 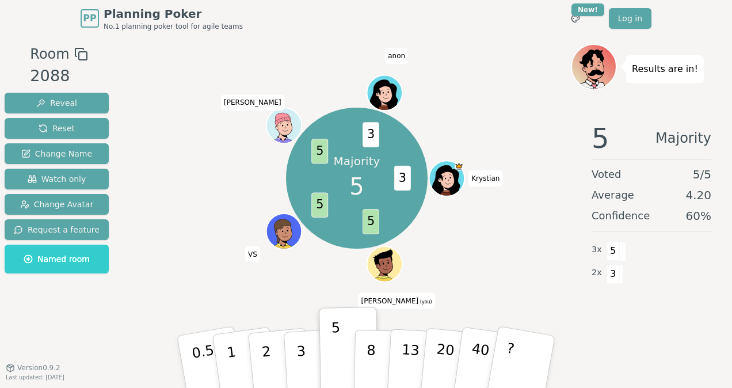 What do you see at coordinates (425, 301) in the screenshot?
I see `span: (you)` at bounding box center [425, 301].